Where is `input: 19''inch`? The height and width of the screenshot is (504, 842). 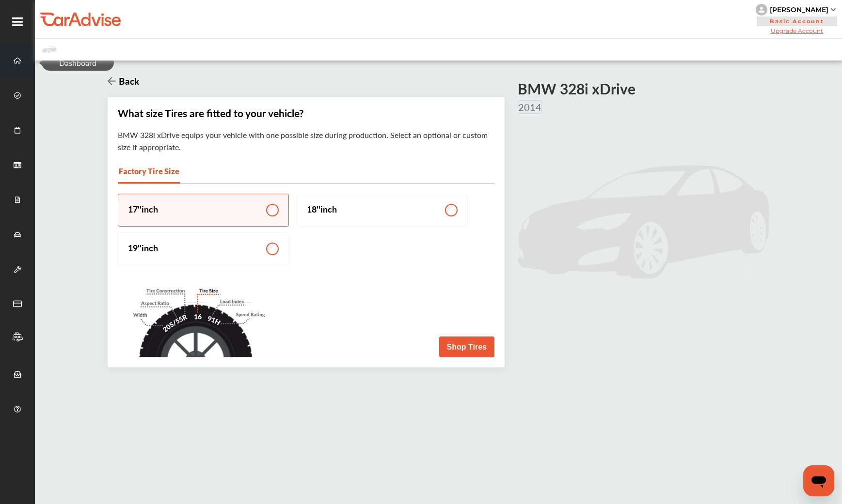
input: 19''inch is located at coordinates (273, 249).